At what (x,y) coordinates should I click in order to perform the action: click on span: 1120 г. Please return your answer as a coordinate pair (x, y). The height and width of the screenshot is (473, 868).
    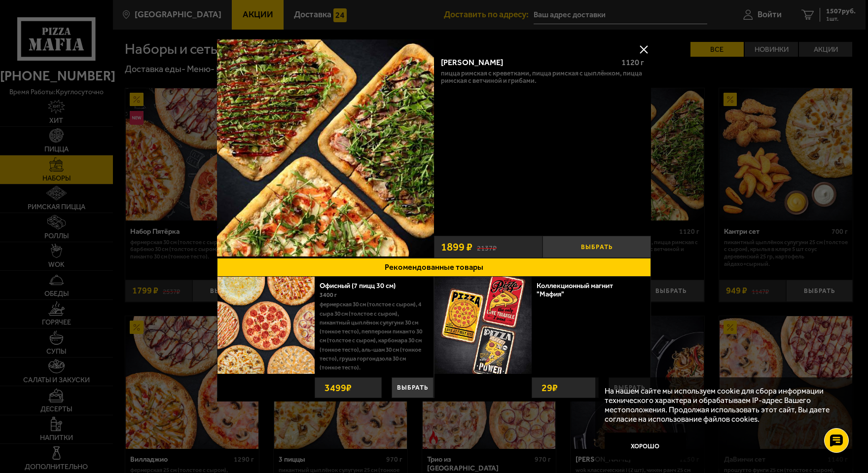
    Looking at the image, I should click on (633, 62).